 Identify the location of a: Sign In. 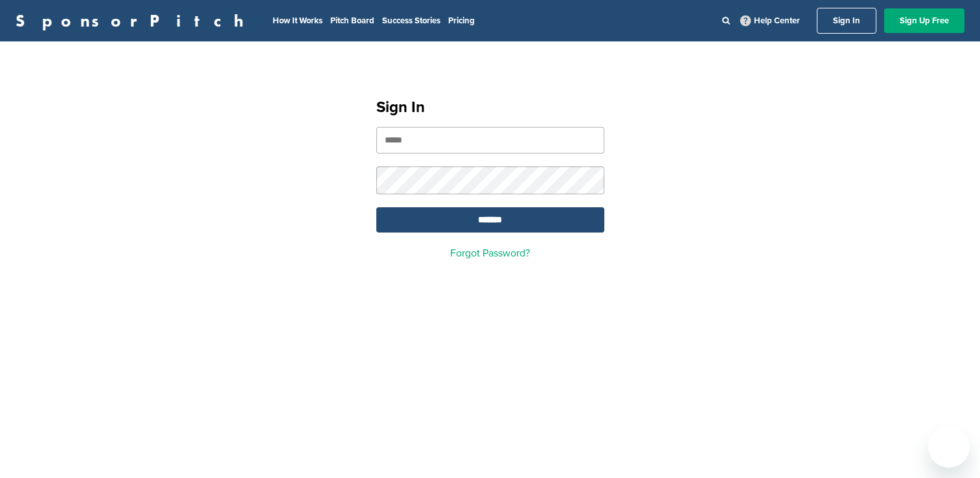
(847, 21).